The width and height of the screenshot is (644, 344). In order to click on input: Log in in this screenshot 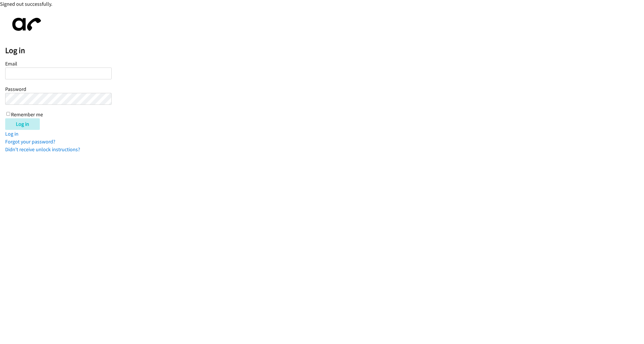, I will do `click(23, 124)`.